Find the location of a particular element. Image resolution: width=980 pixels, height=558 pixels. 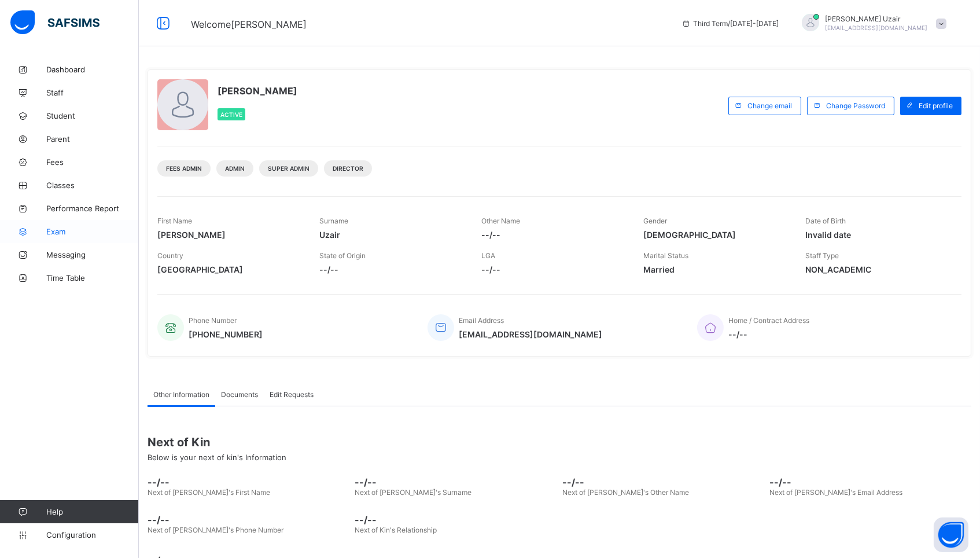

span: Performance Report is located at coordinates (92, 208).